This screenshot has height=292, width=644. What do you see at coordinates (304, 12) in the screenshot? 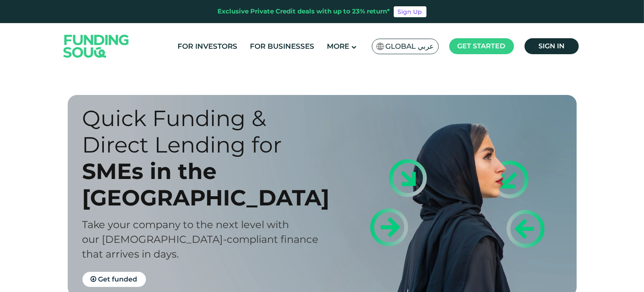
I see `div: Exclusive Private Credit deals with up to 23% return*` at bounding box center [304, 12].